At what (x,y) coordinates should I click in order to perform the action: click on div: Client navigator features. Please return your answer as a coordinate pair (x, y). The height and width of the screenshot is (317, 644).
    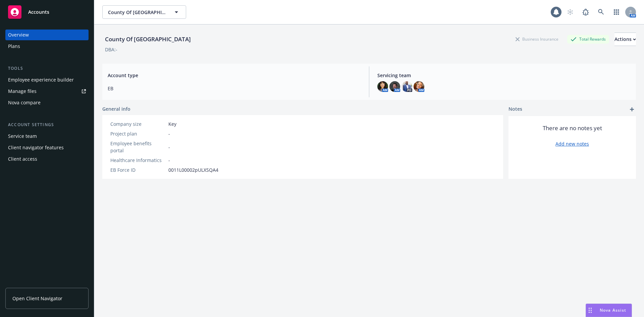
    Looking at the image, I should click on (36, 148).